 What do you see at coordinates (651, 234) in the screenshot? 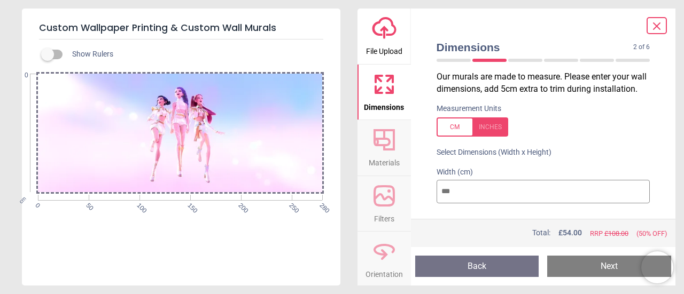
I see `span: (50% OFF)` at bounding box center [651, 234].